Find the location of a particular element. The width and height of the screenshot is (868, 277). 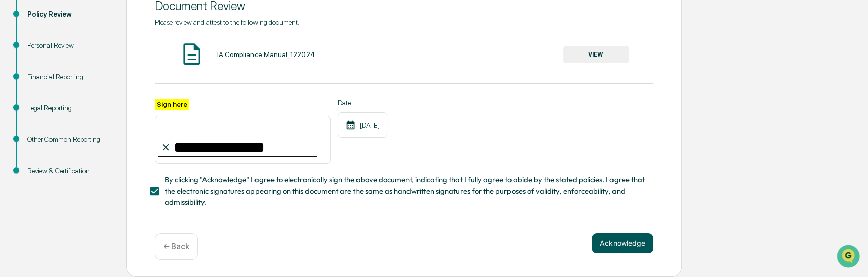

div: Policy Review is located at coordinates (69, 14).